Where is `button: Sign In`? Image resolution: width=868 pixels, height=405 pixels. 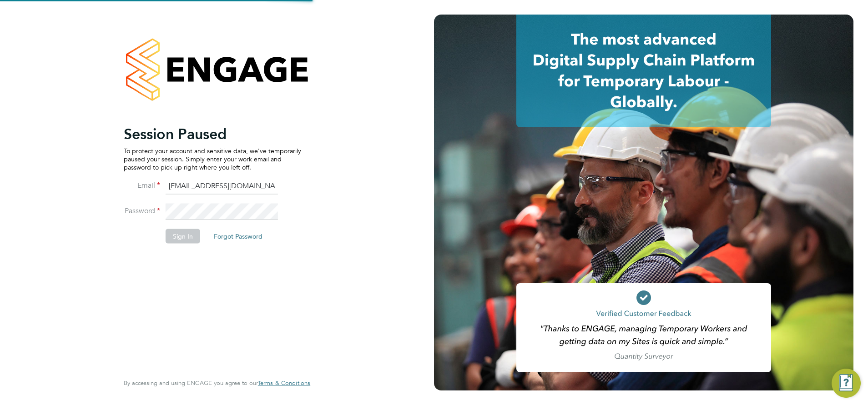 button: Sign In is located at coordinates (183, 236).